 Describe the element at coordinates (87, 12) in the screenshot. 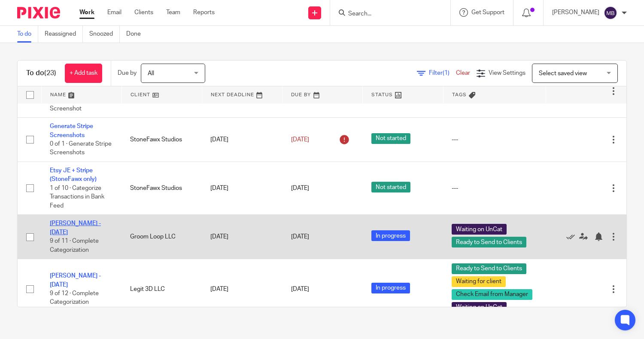

I see `a: Work` at that location.